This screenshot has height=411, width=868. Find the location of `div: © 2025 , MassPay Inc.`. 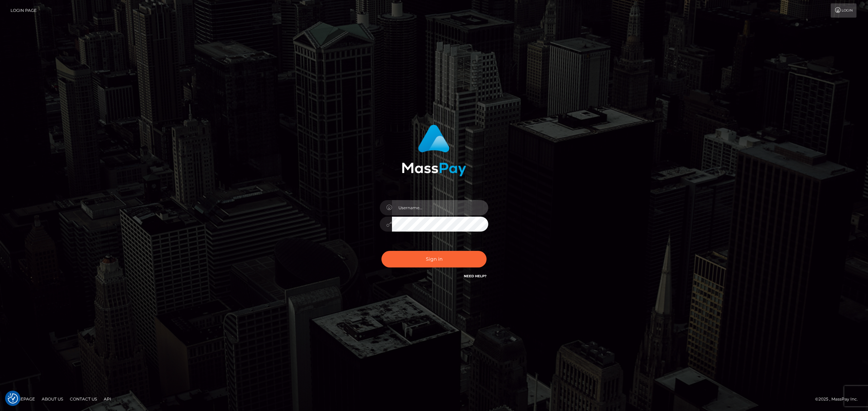

div: © 2025 , MassPay Inc. is located at coordinates (839, 399).